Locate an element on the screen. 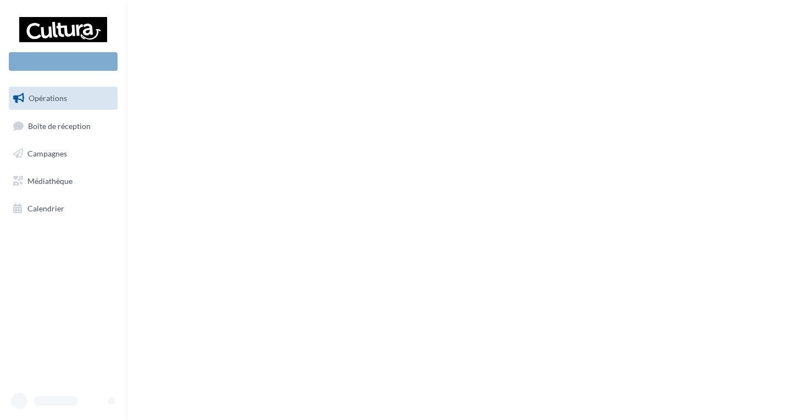  a: Campagnes is located at coordinates (63, 154).